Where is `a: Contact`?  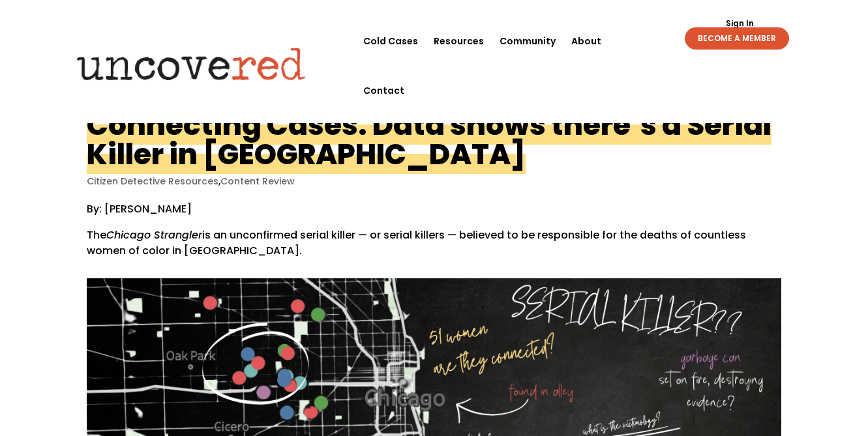 a: Contact is located at coordinates (383, 90).